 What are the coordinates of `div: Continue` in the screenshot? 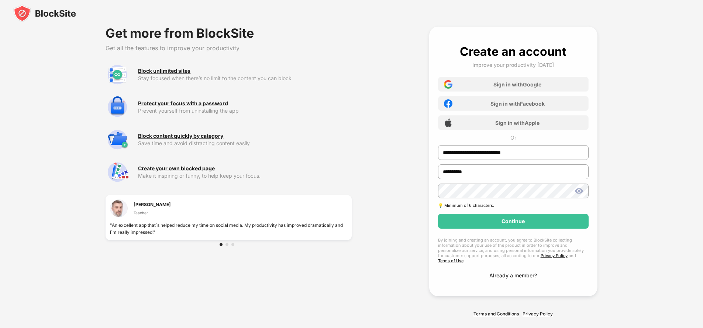 It's located at (513, 221).